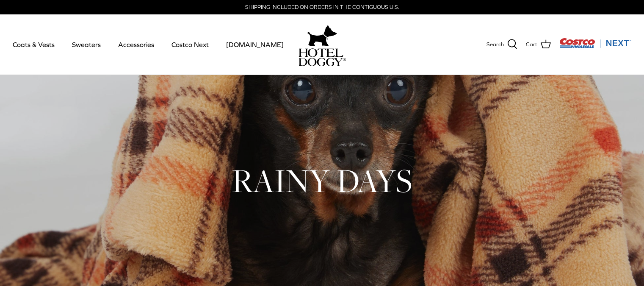  I want to click on a: Accessories, so click(136, 44).